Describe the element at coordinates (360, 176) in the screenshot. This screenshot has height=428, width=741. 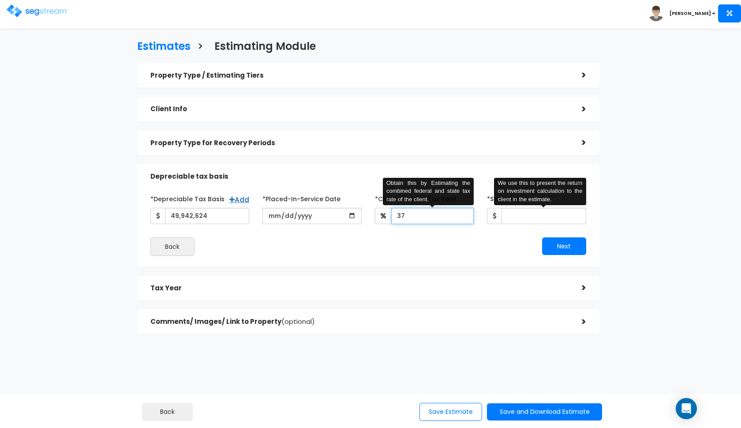
I see `h5: Depreciable tax basis` at that location.